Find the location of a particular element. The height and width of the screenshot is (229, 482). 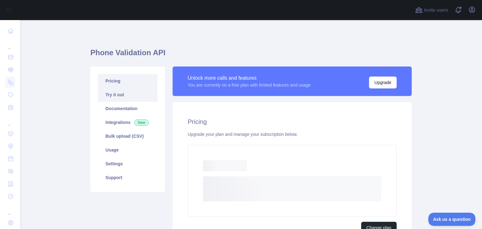

a: Try it out is located at coordinates (128, 95).